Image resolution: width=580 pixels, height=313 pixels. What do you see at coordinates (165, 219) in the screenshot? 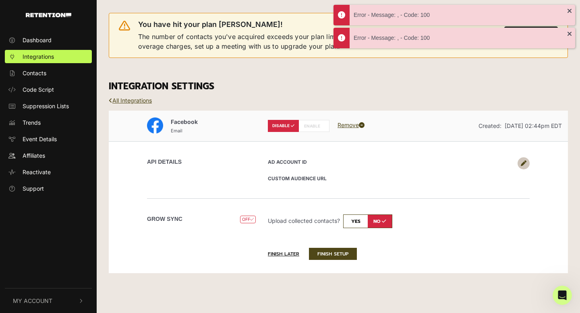
I see `label: Grow Sync` at bounding box center [165, 219].